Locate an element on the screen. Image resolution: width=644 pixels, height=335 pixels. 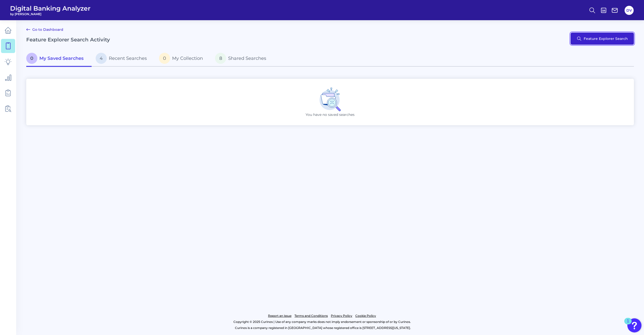
a: 4Recent Searches is located at coordinates (123, 59).